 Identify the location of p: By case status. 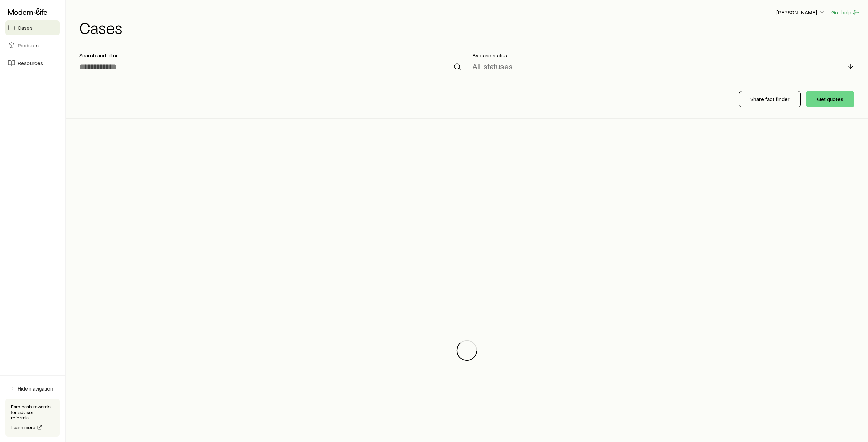
(663, 55).